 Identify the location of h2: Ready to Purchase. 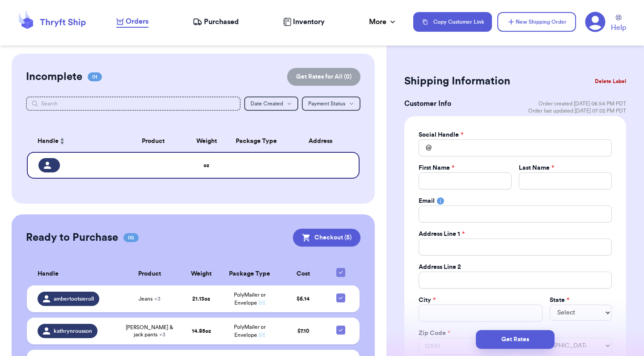
(72, 238).